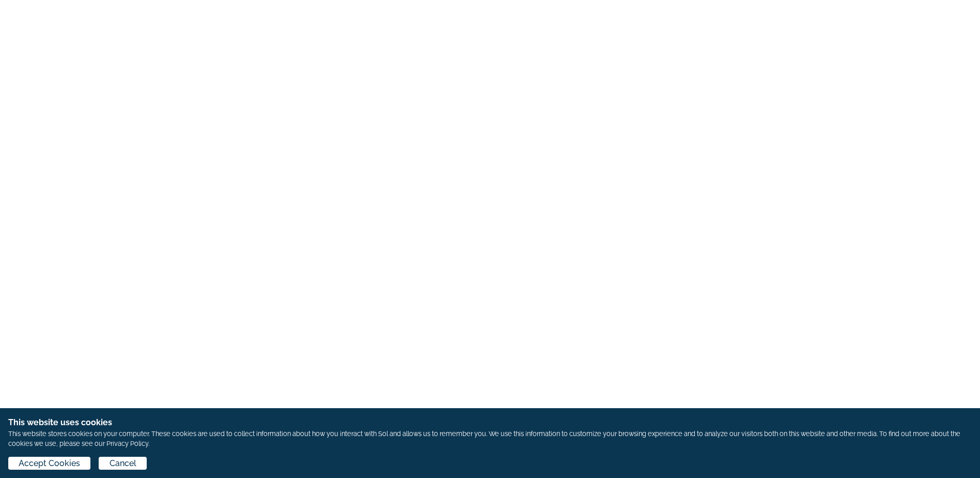  I want to click on p: This website stores cookies on your computer. These cookies are used to collect information about..., so click(490, 438).